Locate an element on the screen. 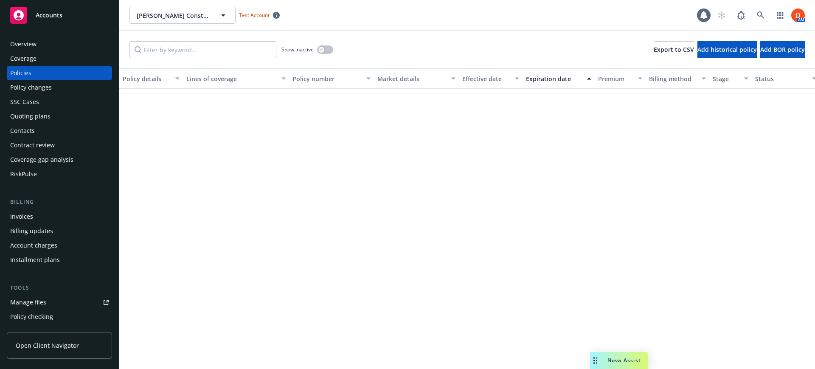 Image resolution: width=815 pixels, height=369 pixels. a: Billing updates is located at coordinates (59, 231).